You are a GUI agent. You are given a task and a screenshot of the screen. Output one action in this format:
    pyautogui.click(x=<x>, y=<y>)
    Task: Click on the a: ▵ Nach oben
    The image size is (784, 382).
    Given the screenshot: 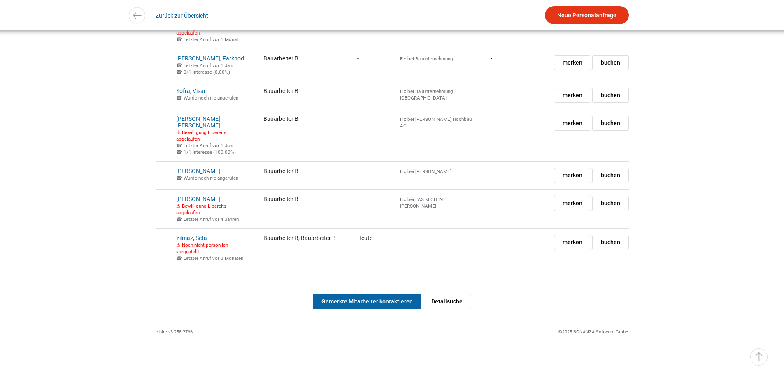 What is the action you would take?
    pyautogui.click(x=759, y=357)
    